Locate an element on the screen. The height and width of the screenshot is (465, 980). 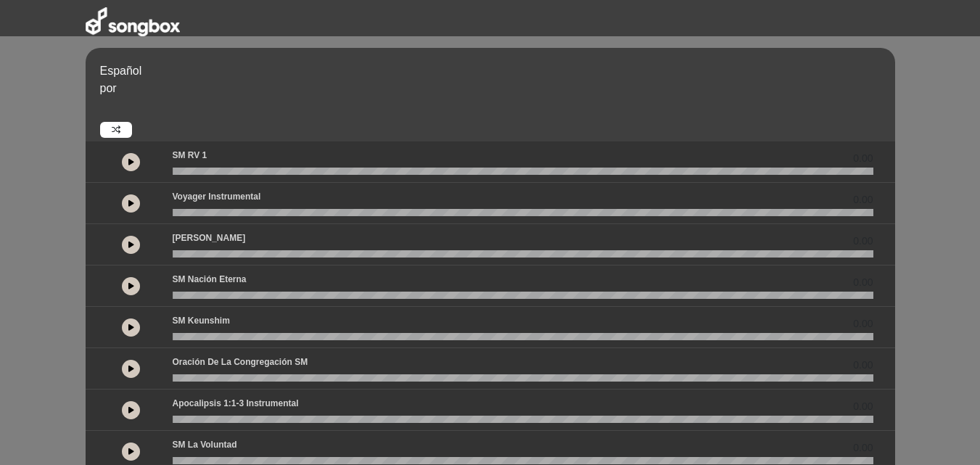
font: SM La Voluntad is located at coordinates (205, 444).